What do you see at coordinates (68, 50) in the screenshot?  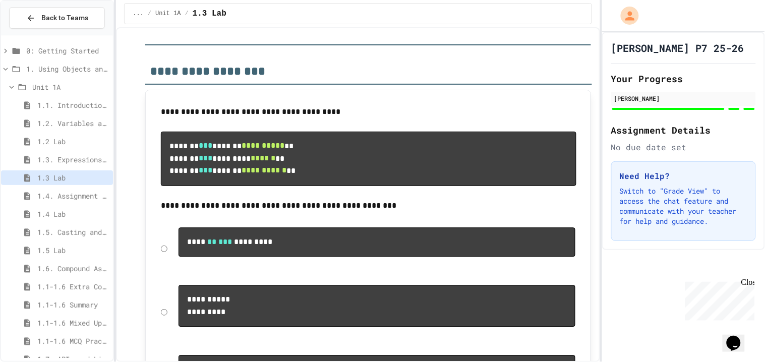 I see `span: 0: Getting Started` at bounding box center [68, 50].